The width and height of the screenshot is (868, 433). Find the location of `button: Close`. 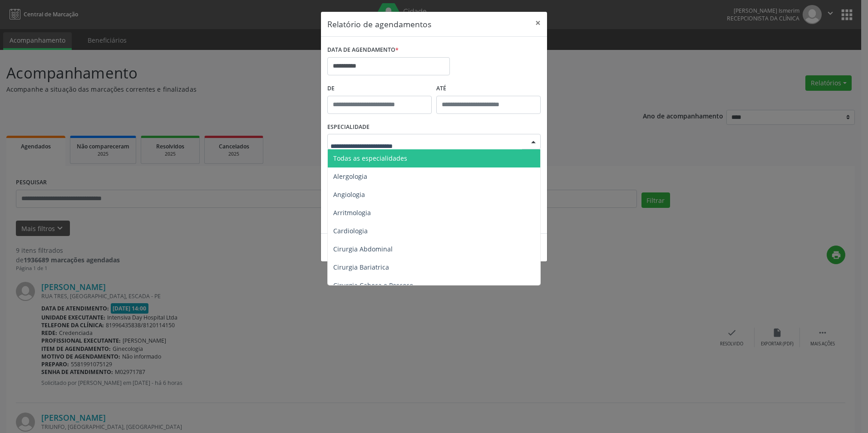

button: Close is located at coordinates (538, 23).